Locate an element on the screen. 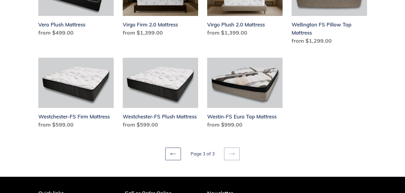 This screenshot has height=193, width=405. li: Page 3 of 3 is located at coordinates (202, 154).